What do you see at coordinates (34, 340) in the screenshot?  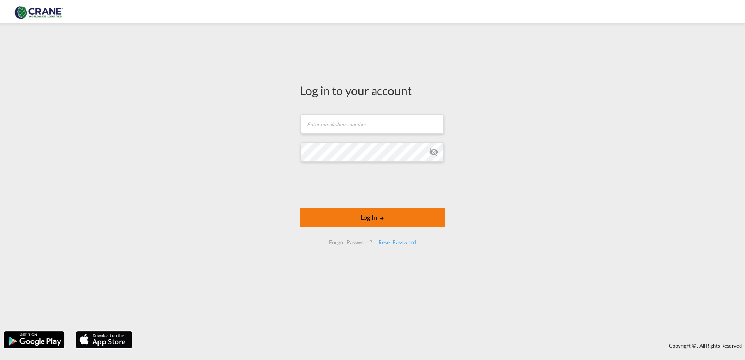 I see `img: google.png` at bounding box center [34, 340].